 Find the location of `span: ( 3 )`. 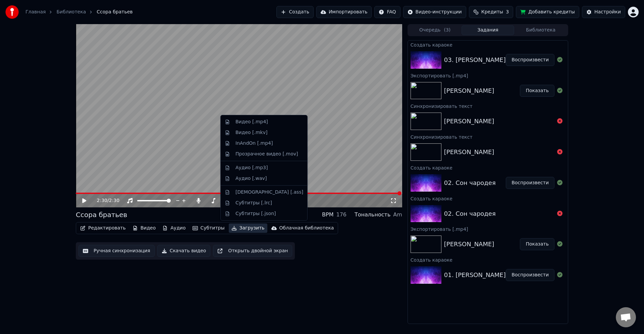

span: ( 3 ) is located at coordinates (447, 30).